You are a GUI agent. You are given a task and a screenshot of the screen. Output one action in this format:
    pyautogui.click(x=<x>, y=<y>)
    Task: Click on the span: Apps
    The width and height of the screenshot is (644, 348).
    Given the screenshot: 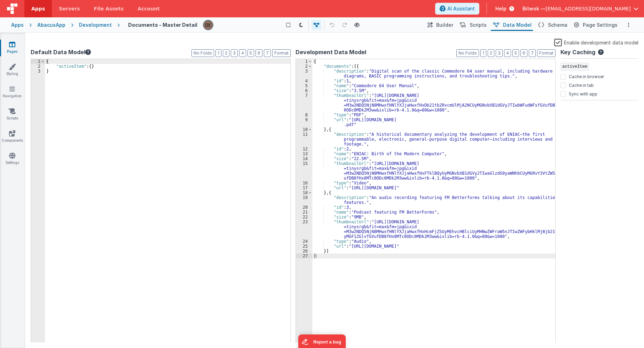 What is the action you would take?
    pyautogui.click(x=38, y=8)
    